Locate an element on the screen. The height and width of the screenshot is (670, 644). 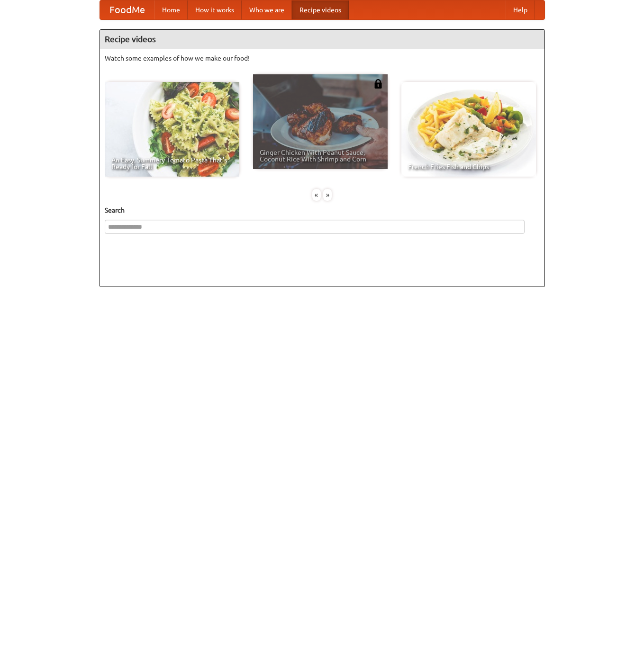
a: French Fries Fish and Chips is located at coordinates (469, 130).